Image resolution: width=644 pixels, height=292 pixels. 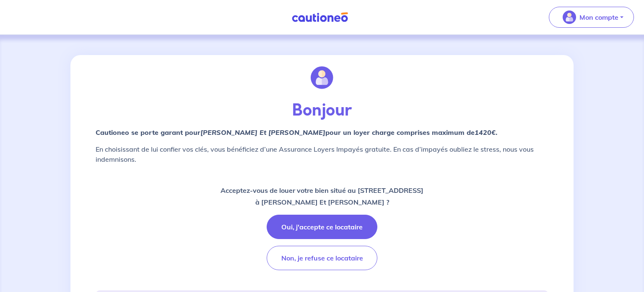 I want to click on p: Mon compte, so click(x=598, y=17).